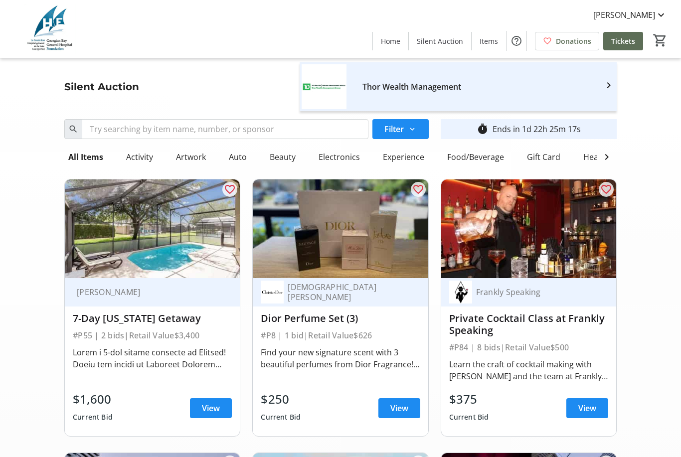  I want to click on div: Gift Card, so click(544, 157).